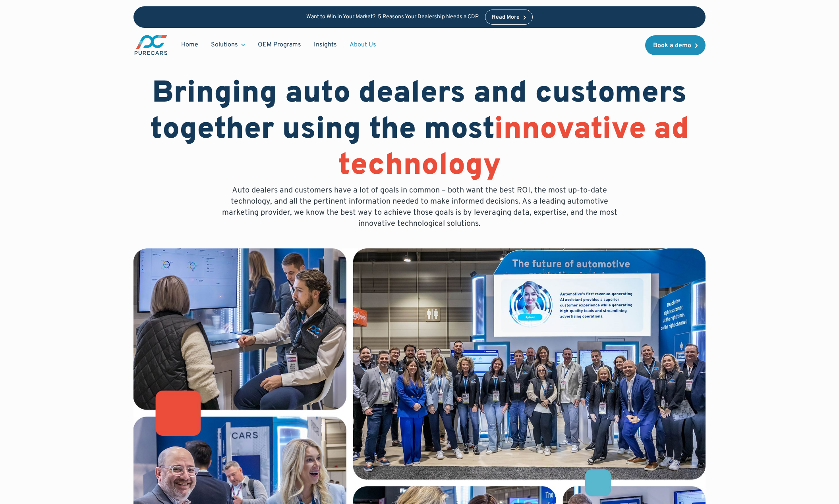 The image size is (839, 504). What do you see at coordinates (419, 130) in the screenshot?
I see `h1: Bringing auto dealers and customers together using the most` at bounding box center [419, 130].